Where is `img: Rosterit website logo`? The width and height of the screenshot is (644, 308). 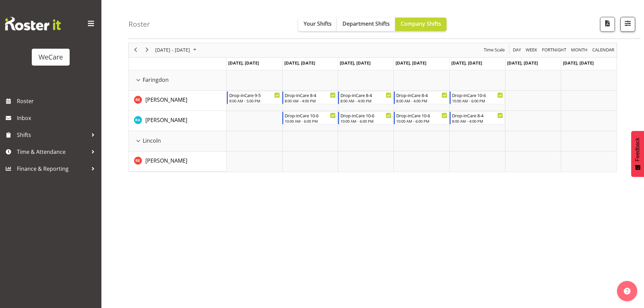
img: Rosterit website logo is located at coordinates (33, 24).